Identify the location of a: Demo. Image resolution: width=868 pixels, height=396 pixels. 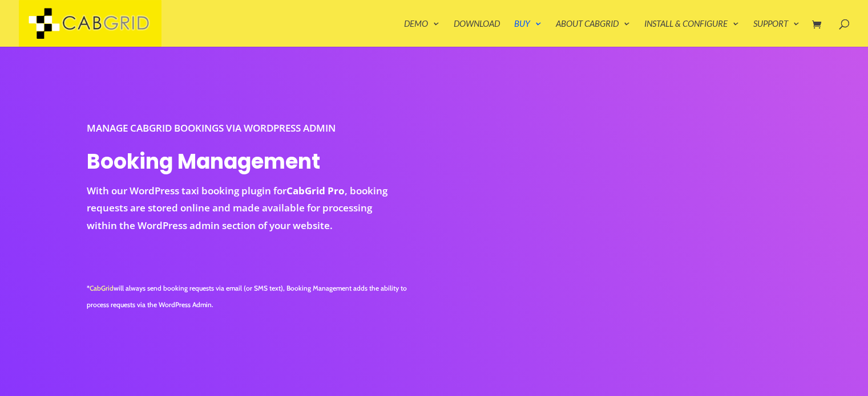
(421, 33).